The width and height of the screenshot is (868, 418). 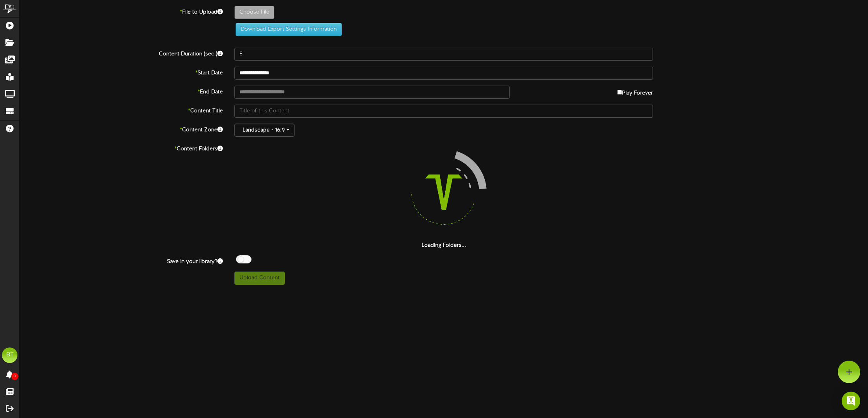 What do you see at coordinates (444, 192) in the screenshot?
I see `img: loading-spinner-4.png` at bounding box center [444, 192].